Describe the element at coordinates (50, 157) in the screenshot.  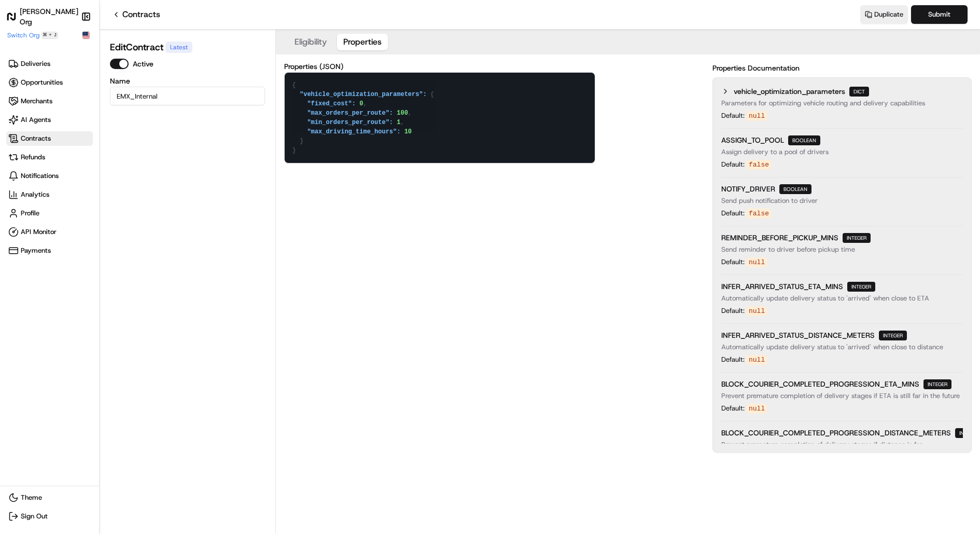
I see `a: Refunds` at that location.